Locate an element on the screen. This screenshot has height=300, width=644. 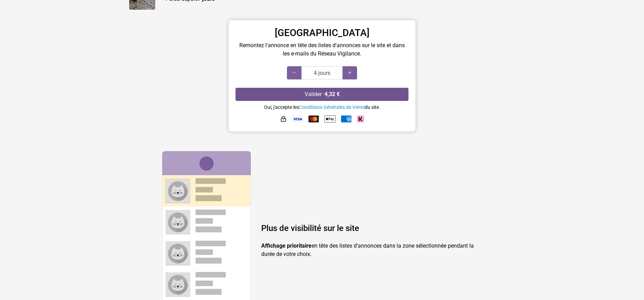
img: Apple Pay is located at coordinates (330, 119).